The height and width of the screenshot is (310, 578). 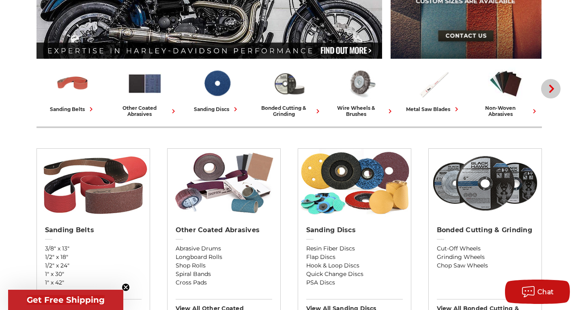 What do you see at coordinates (362, 111) in the screenshot?
I see `div: wire wheels & brushes` at bounding box center [362, 111].